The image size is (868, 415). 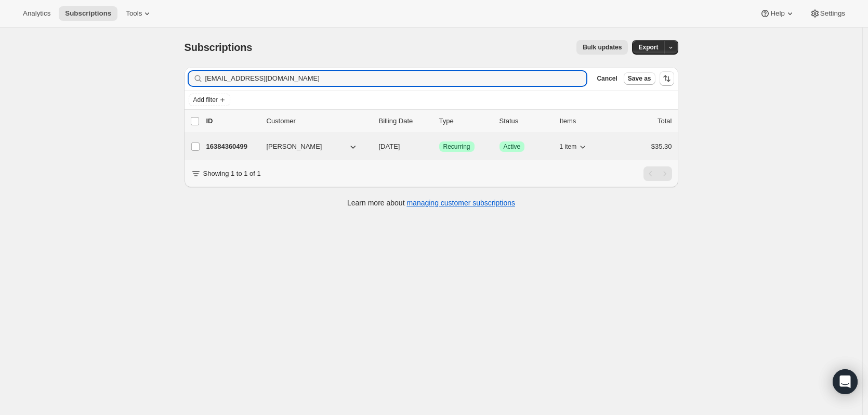 What do you see at coordinates (396, 79) in the screenshot?
I see `input: Filter subscribers` at bounding box center [396, 79].